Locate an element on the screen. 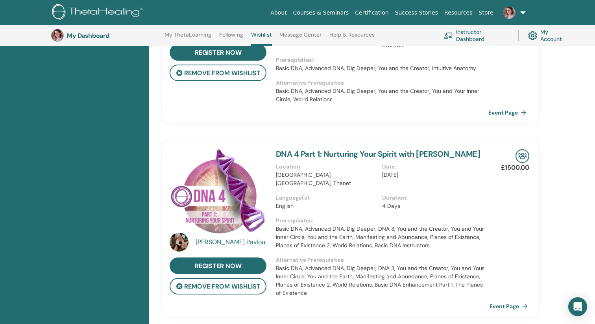 The width and height of the screenshot is (595, 324). a: Instructor Dashboard is located at coordinates (477, 35).